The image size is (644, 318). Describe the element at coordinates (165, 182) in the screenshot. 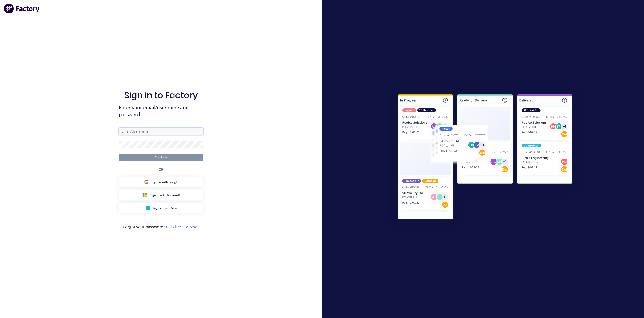

I see `span: Sign in with Google` at that location.